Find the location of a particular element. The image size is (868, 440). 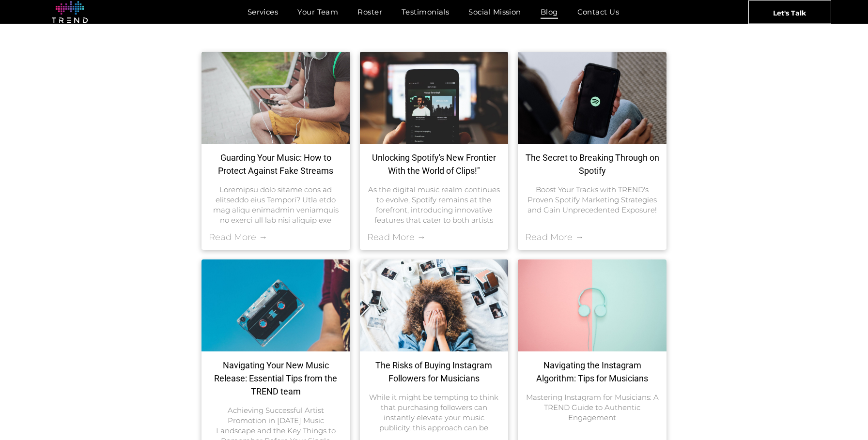

a: Contact Us is located at coordinates (598, 12).